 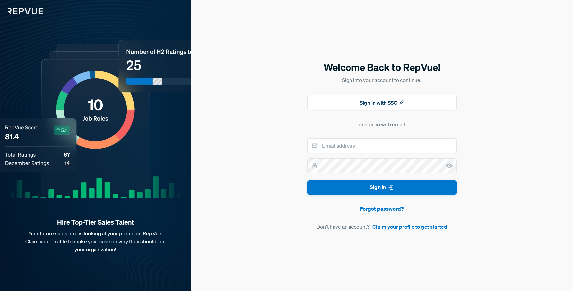 I want to click on article: Don't have an account?, so click(x=382, y=226).